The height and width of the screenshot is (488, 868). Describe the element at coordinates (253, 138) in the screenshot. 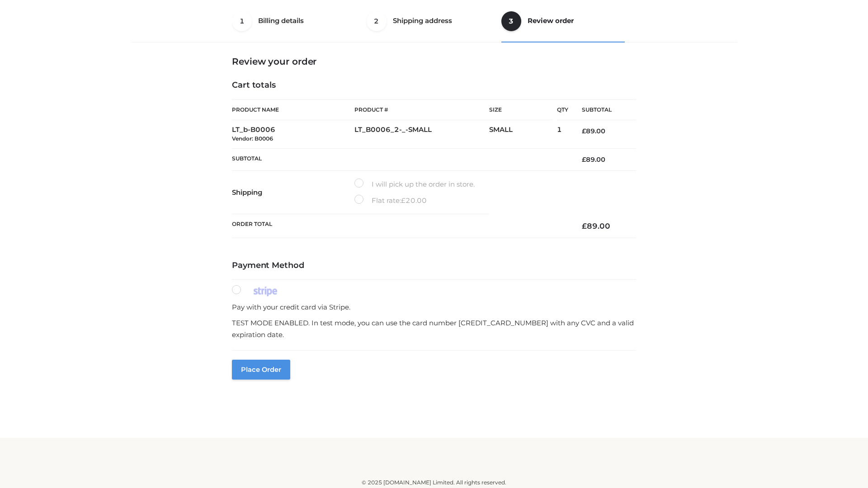

I see `small: Vendor: B0006` at that location.